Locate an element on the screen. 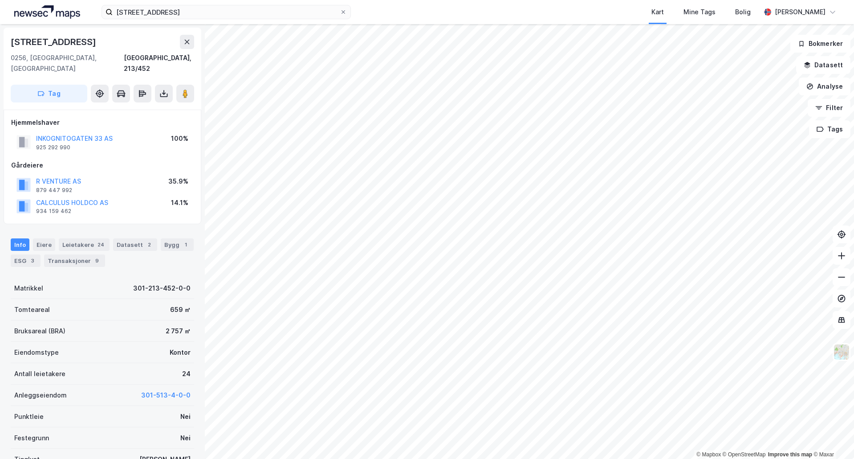 The height and width of the screenshot is (459, 854). div: Tomteareal is located at coordinates (32, 309).